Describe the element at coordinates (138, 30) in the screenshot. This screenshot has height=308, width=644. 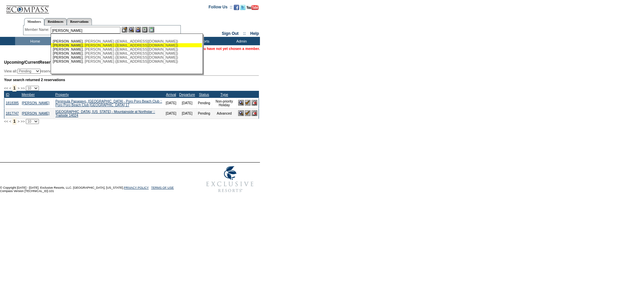
I see `img: Impersonate` at that location.